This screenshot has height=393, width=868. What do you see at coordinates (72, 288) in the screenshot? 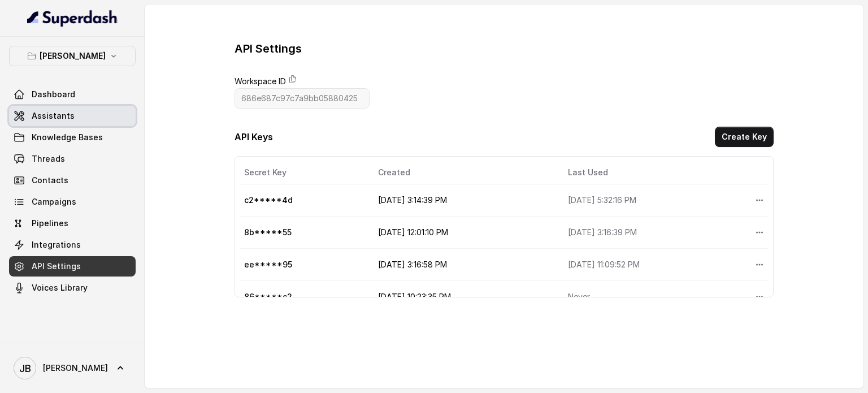
I see `a: Voices Library` at bounding box center [72, 288].